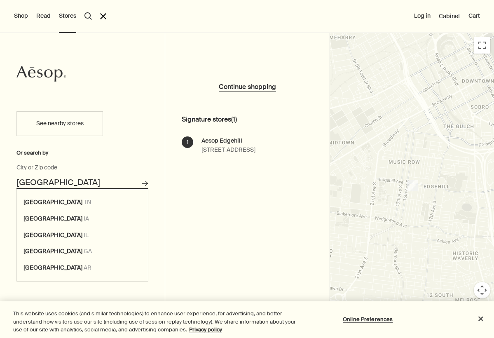 The image size is (494, 338). What do you see at coordinates (103, 16) in the screenshot?
I see `button: Close the Menu` at bounding box center [103, 16].